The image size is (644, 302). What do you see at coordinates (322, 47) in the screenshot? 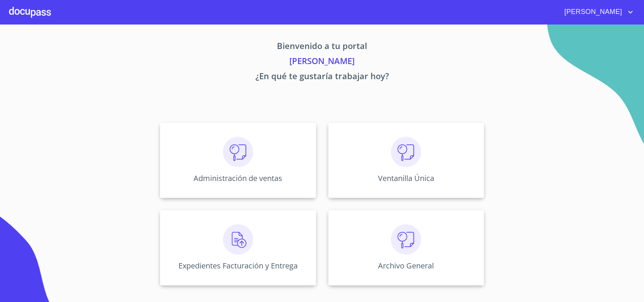
I see `p: Bienvenido a tu portal` at bounding box center [322, 47].